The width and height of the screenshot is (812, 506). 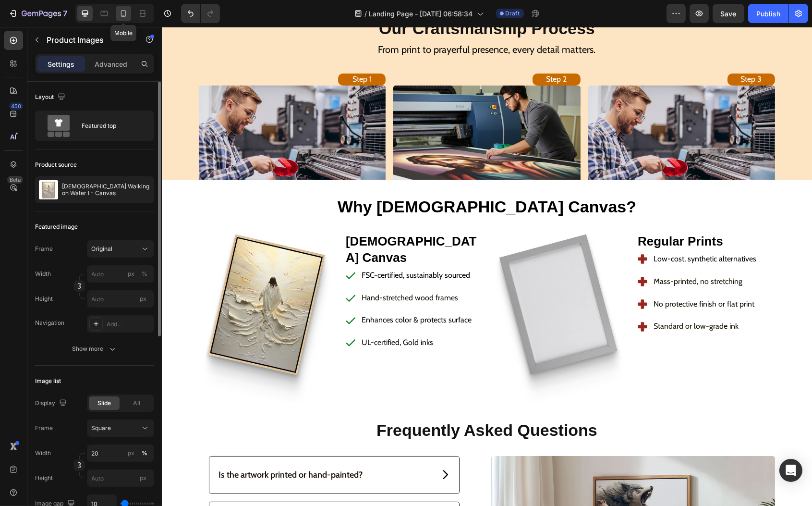 What do you see at coordinates (137, 403) in the screenshot?
I see `span: All` at bounding box center [137, 403].